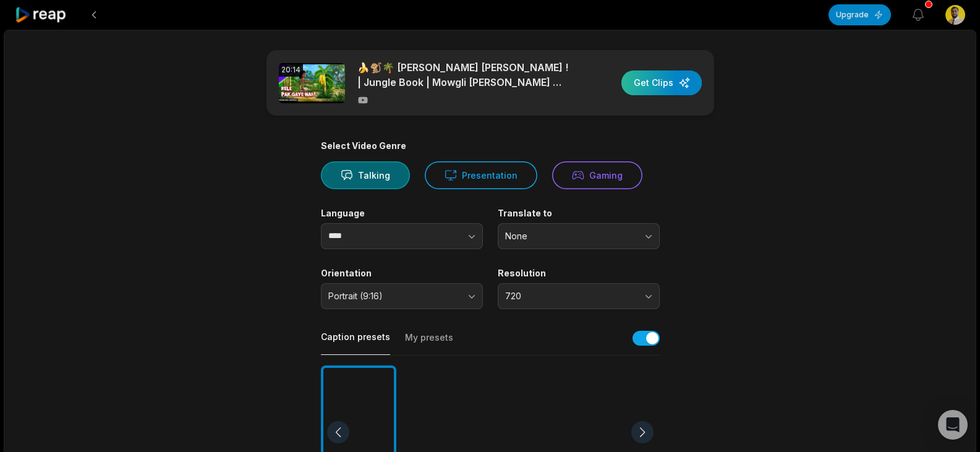  Describe the element at coordinates (578, 236) in the screenshot. I see `button: None` at that location.